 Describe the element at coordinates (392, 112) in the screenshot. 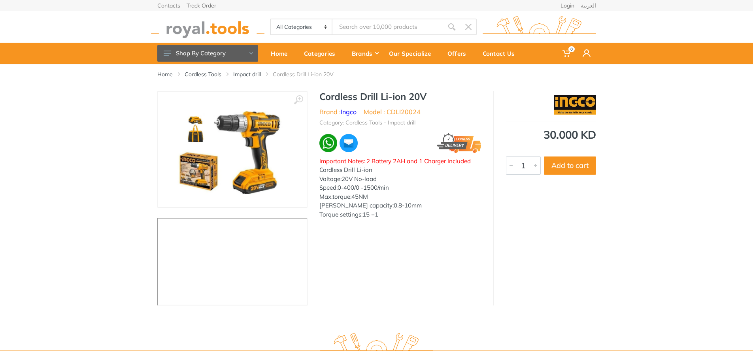

I see `li: Model : CDLI20024` at that location.